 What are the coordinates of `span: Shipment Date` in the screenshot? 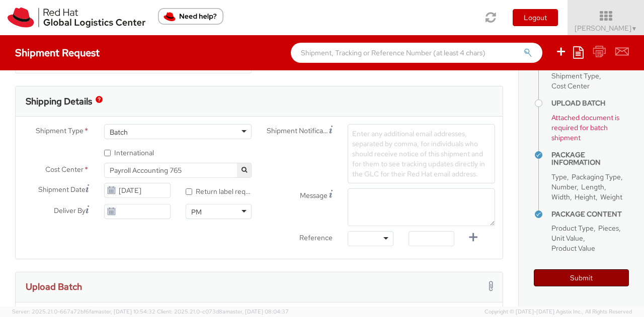 It's located at (62, 189).